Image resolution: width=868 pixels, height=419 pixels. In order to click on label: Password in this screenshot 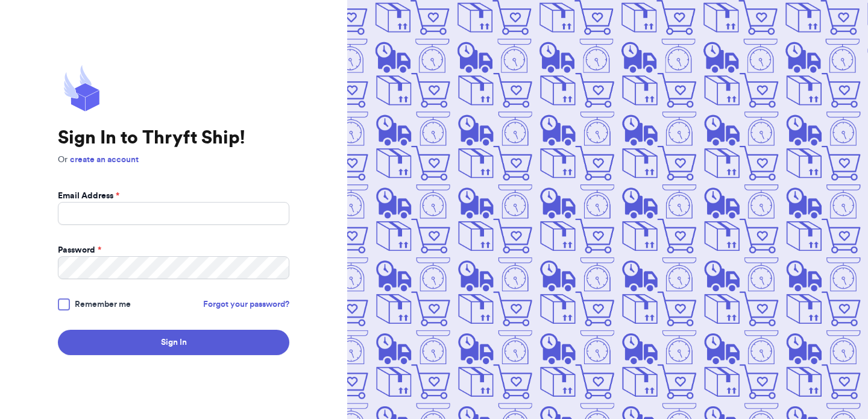, I will do `click(80, 250)`.